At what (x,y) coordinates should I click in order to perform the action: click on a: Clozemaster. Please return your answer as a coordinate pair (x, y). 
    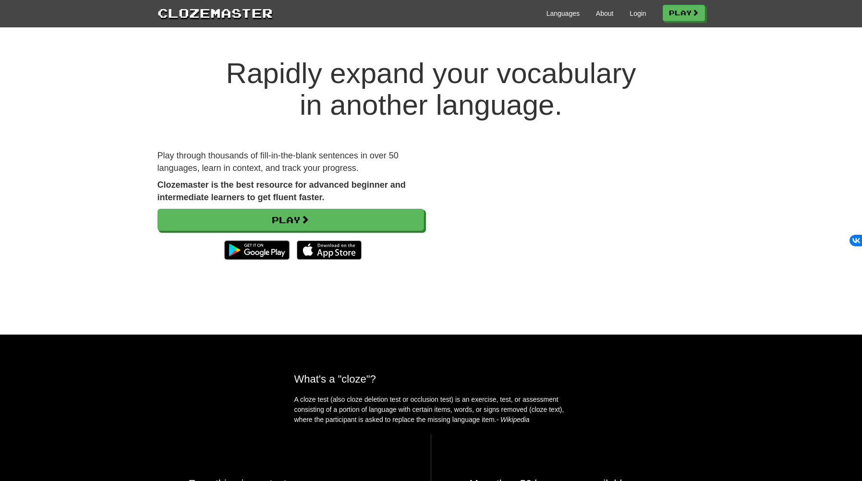
    Looking at the image, I should click on (215, 12).